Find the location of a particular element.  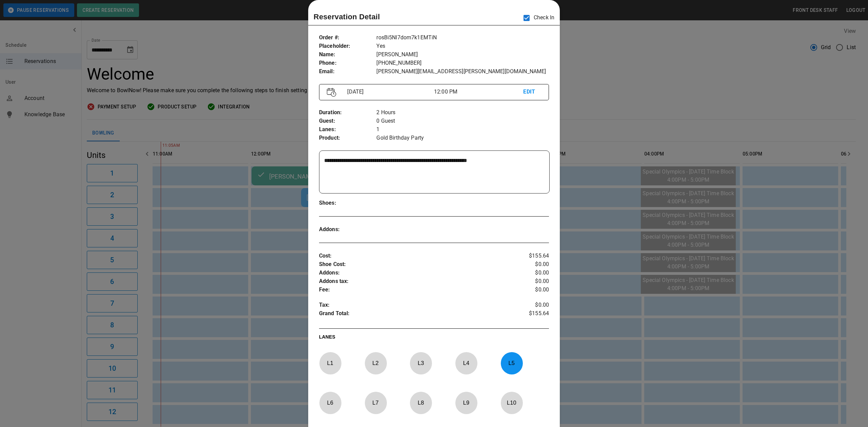

p: 2 Hours is located at coordinates (462, 113).